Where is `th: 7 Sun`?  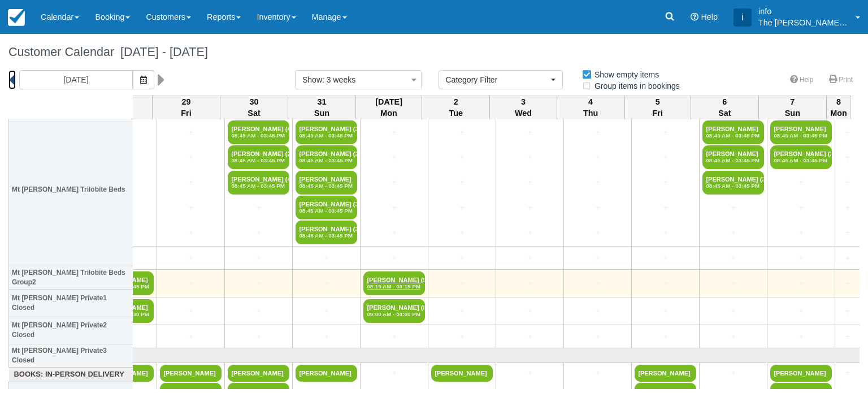 th: 7 Sun is located at coordinates (792, 108).